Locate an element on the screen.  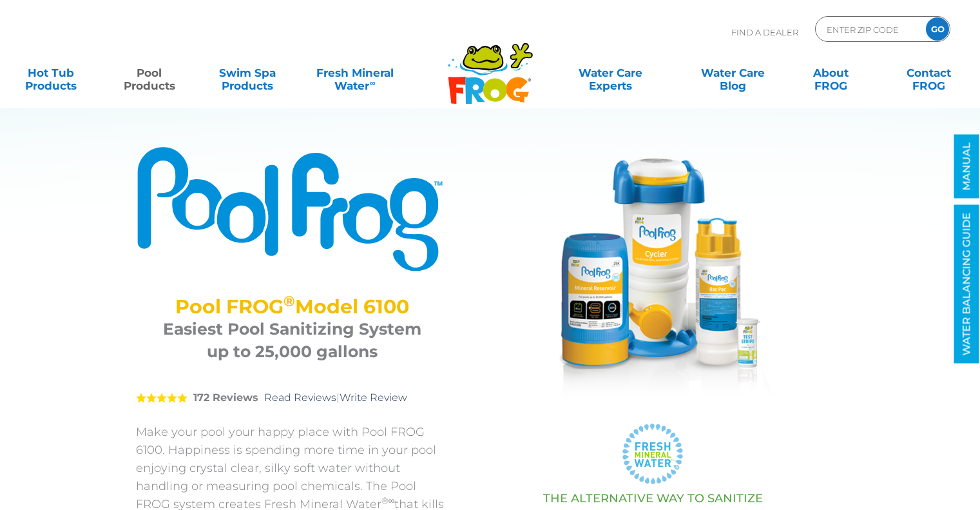
a: WATER BALANCING GUIDE is located at coordinates (967, 284).